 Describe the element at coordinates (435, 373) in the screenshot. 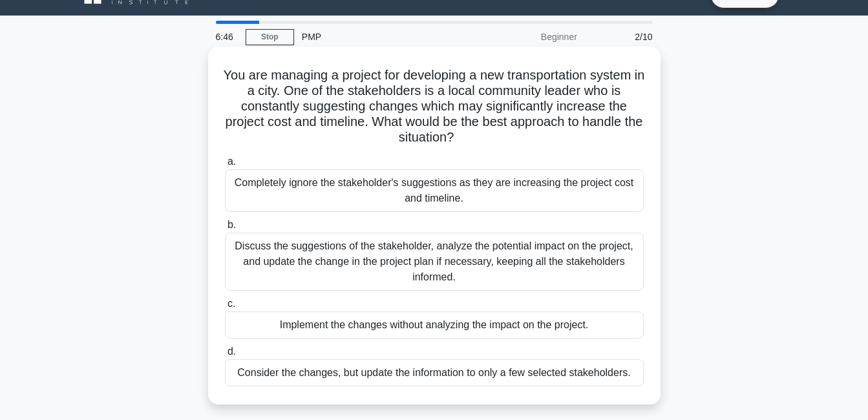

I see `div: Consider the changes, but update the information to only a few selected stakeholders.` at that location.